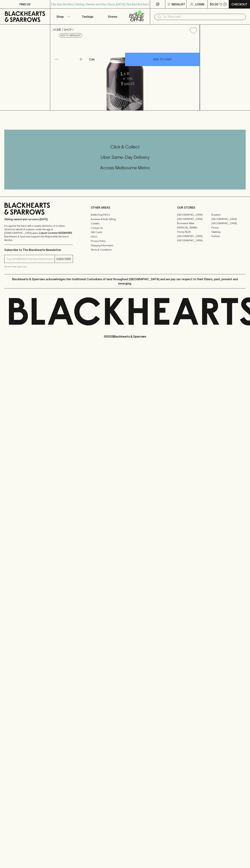  What do you see at coordinates (228, 232) in the screenshot?
I see `a: Geelong` at bounding box center [228, 232].